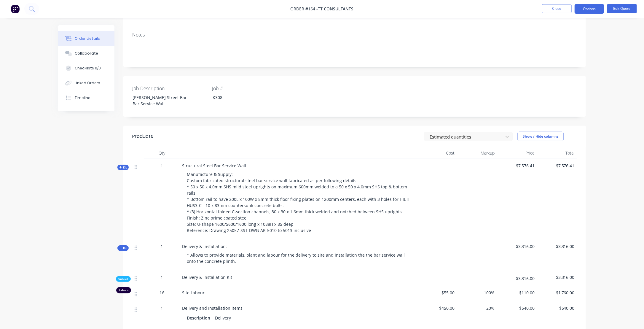  Describe the element at coordinates (557, 153) in the screenshot. I see `div: Total` at that location.